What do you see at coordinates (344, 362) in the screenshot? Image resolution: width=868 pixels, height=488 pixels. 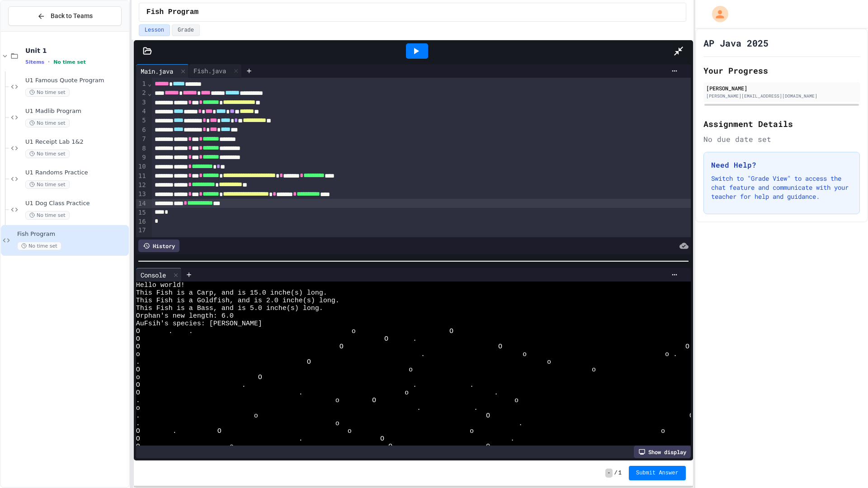 I see `span: . O o` at bounding box center [344, 362].